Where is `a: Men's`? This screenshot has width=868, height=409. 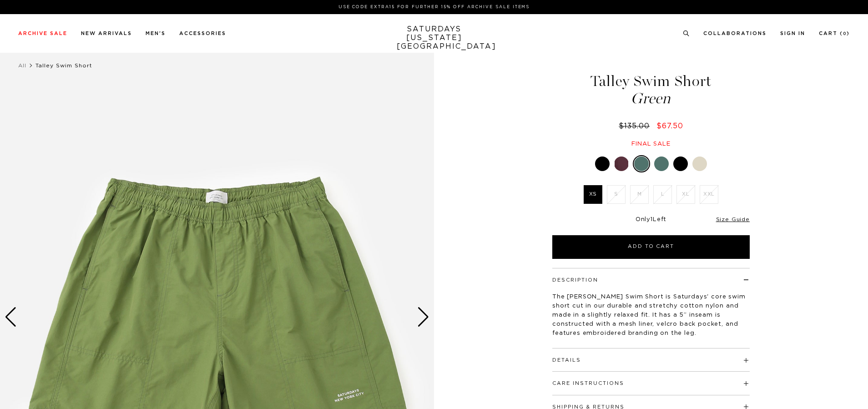
a: Men's is located at coordinates (156, 33).